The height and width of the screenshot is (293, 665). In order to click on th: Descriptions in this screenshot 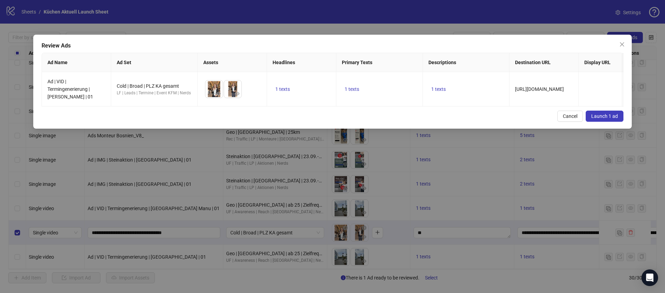, I will do `click(466, 62)`.